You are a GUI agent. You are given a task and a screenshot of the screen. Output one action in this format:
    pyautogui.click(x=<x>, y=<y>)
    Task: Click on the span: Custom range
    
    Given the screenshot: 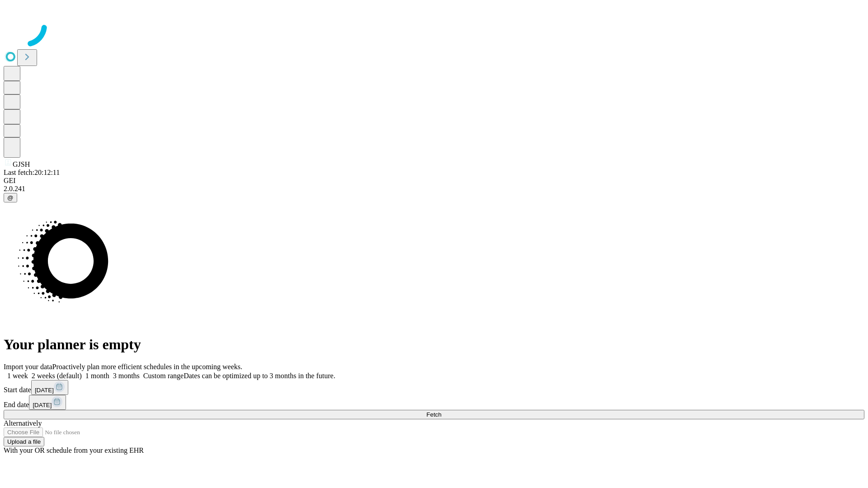 What is the action you would take?
    pyautogui.click(x=163, y=375)
    